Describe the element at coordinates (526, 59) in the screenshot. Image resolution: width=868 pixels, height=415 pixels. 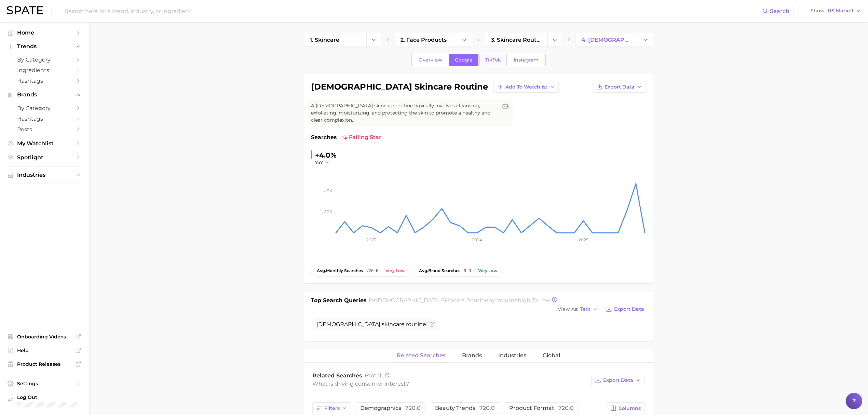
I see `span: Instagram` at that location.